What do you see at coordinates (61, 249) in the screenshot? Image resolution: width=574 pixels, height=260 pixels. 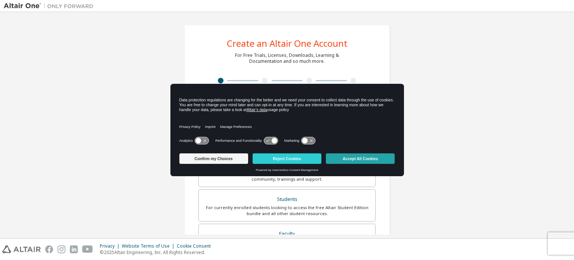 I see `img: instagram.svg` at bounding box center [61, 249].